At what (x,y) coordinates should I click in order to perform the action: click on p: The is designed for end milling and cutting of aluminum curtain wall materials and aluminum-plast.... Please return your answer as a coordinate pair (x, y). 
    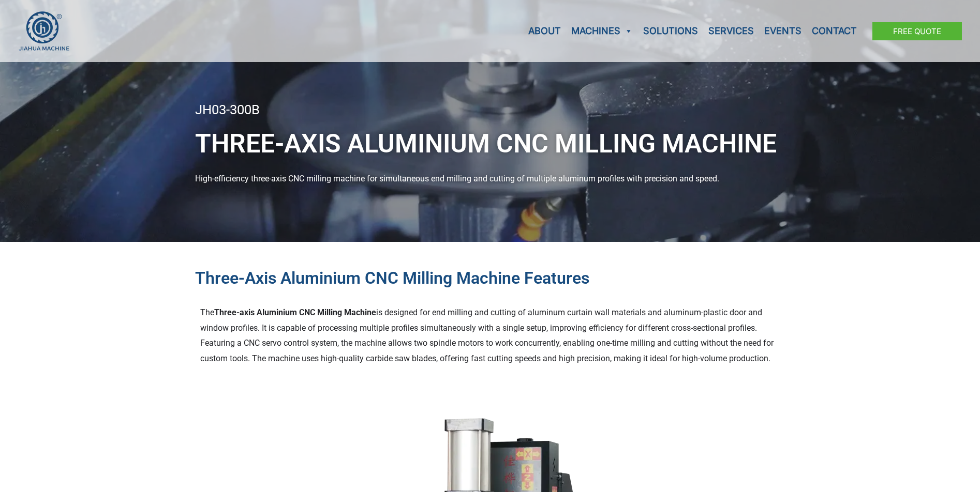
    Looking at the image, I should click on (490, 335).